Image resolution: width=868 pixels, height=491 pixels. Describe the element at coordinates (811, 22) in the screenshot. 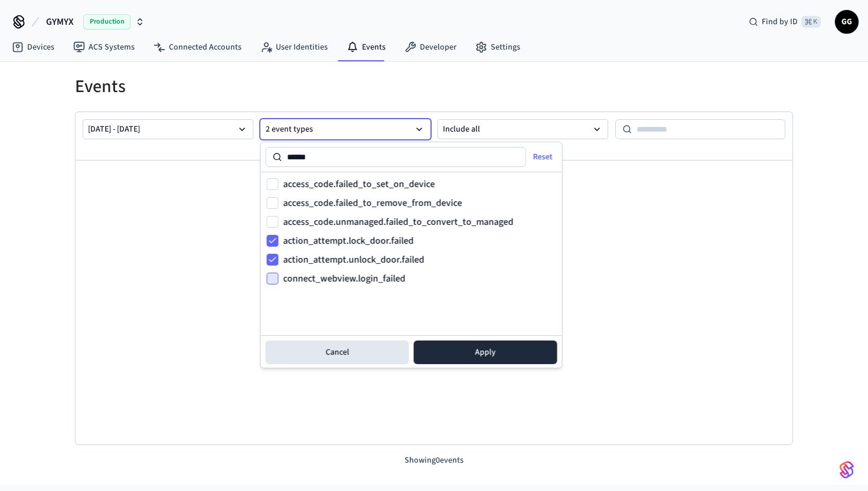

I see `span: ⌘ K` at that location.